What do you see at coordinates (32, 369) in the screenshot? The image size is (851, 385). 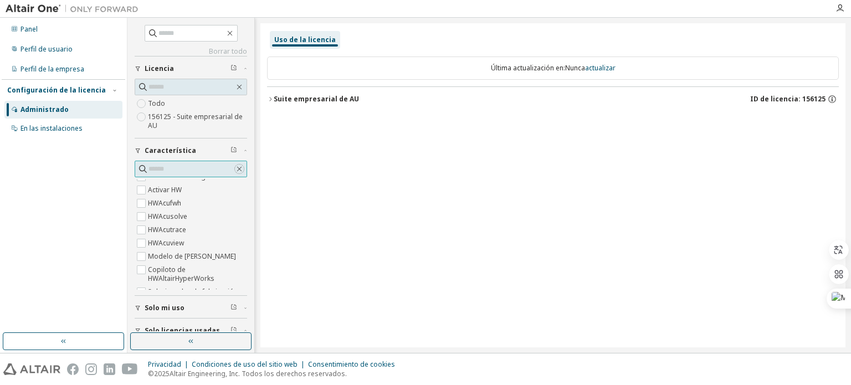 I see `img: altair_logo.svg` at bounding box center [32, 369].